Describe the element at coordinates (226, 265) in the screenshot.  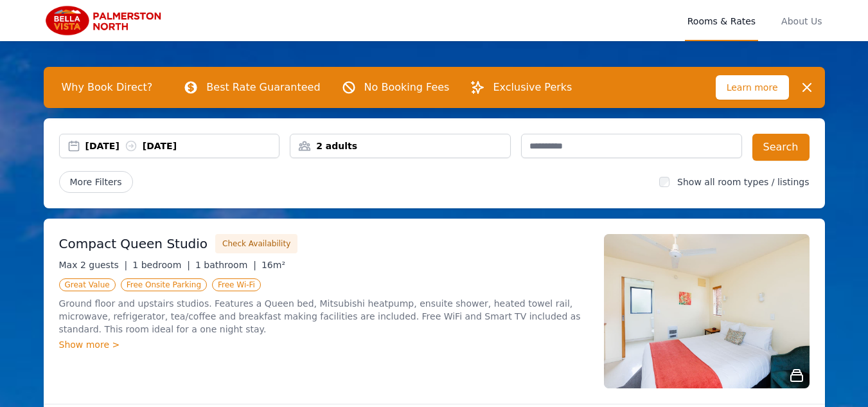
I see `span: 1 bathroom |` at that location.